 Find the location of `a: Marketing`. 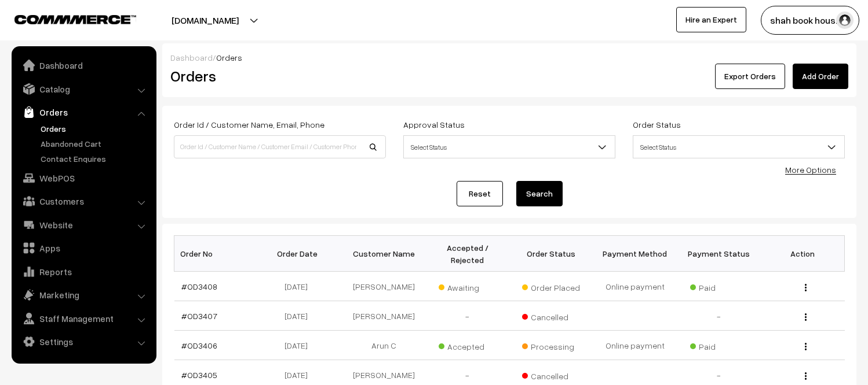

a: Marketing is located at coordinates (83, 295).